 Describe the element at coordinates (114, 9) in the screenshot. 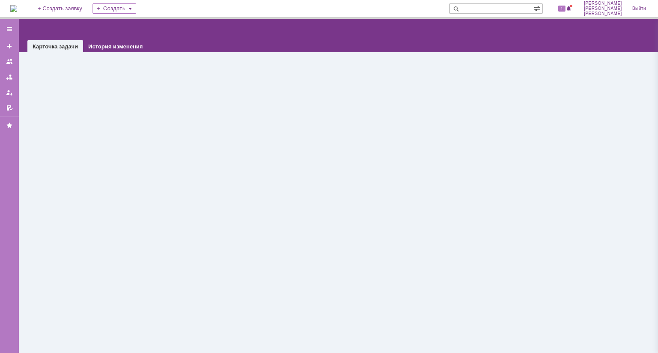

I see `div: Создать` at that location.